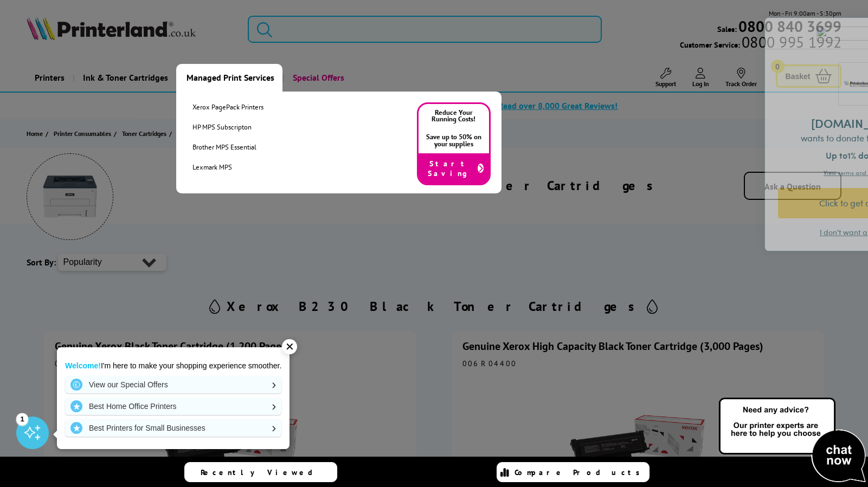 This screenshot has height=487, width=868. Describe the element at coordinates (83, 366) in the screenshot. I see `strong: Welcome!` at that location.